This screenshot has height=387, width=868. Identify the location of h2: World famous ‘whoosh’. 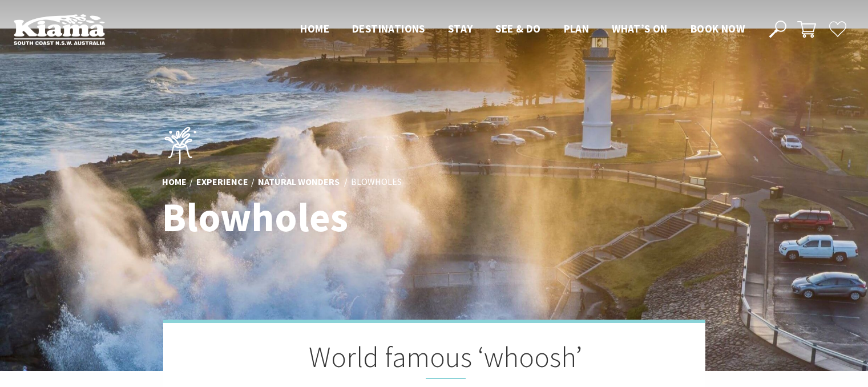
(434, 359).